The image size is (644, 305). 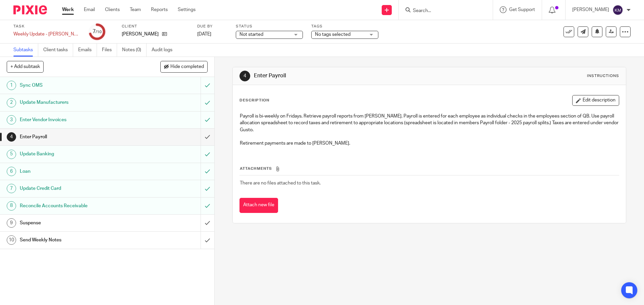 What do you see at coordinates (30, 9) in the screenshot?
I see `img: Pixie` at bounding box center [30, 9].